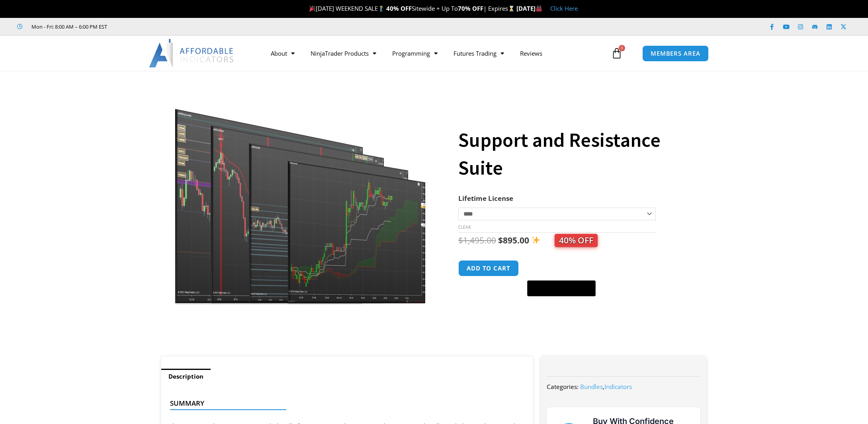  Describe the element at coordinates (486, 198) in the screenshot. I see `label: Lifetime License` at that location.